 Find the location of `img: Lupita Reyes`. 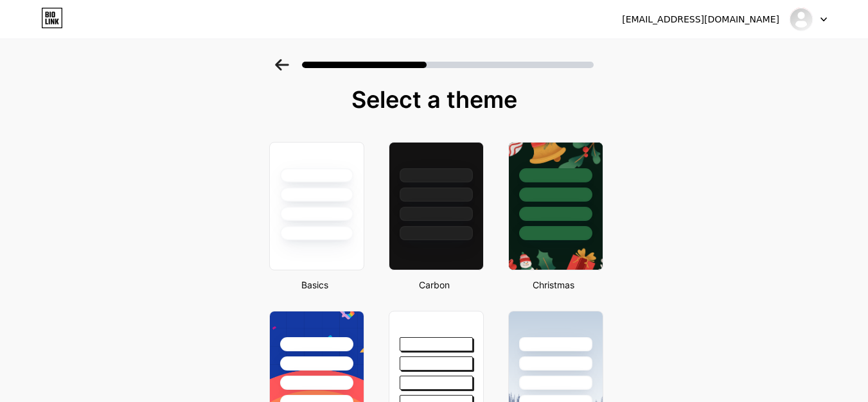

img: Lupita Reyes is located at coordinates (801, 19).